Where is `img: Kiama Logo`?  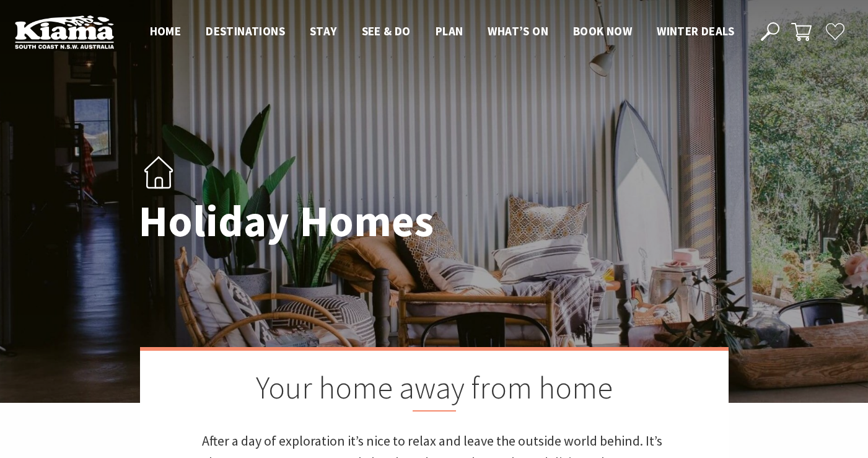 img: Kiama Logo is located at coordinates (64, 31).